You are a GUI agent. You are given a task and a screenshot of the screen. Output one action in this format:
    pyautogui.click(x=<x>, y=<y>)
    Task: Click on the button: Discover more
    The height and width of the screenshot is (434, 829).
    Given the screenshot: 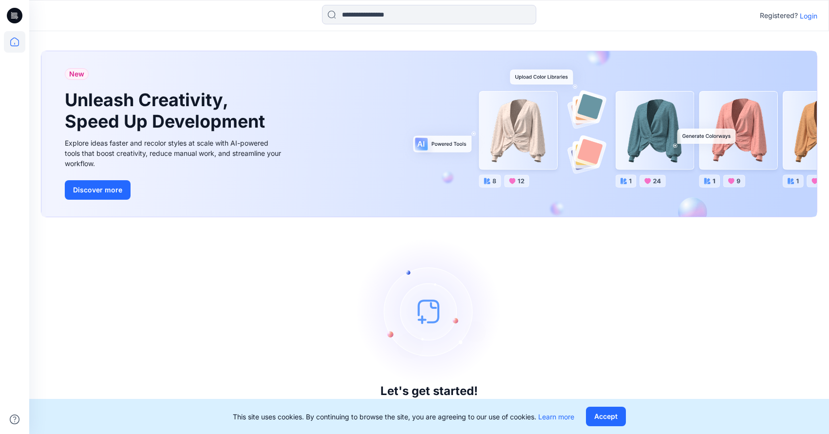 What is the action you would take?
    pyautogui.click(x=97, y=190)
    